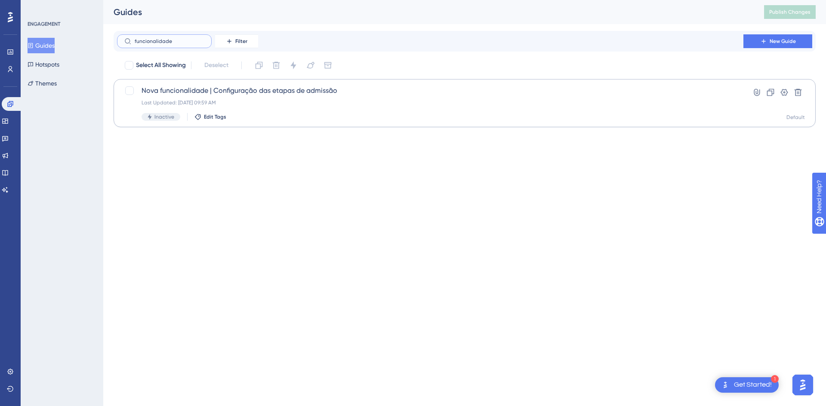  Describe the element at coordinates (13, 13) in the screenshot. I see `button: Open AI Assistant Launcher` at that location.